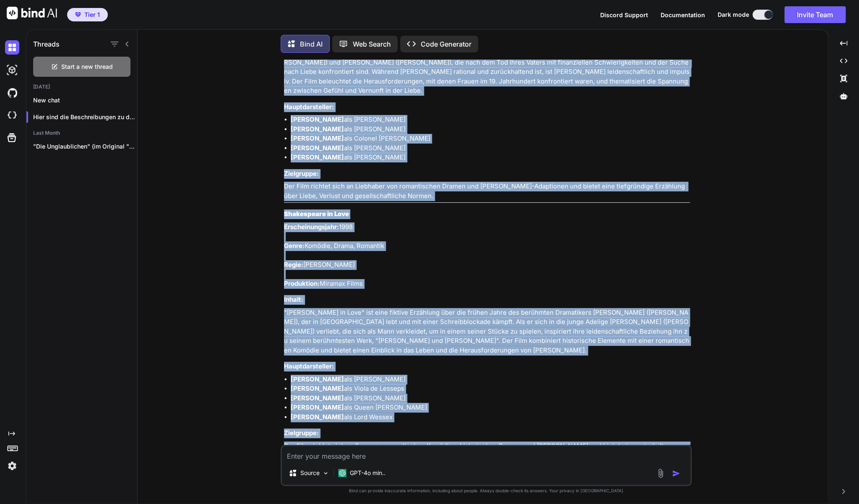 The height and width of the screenshot is (504, 859). Describe the element at coordinates (683, 14) in the screenshot. I see `button: Documentation` at that location.